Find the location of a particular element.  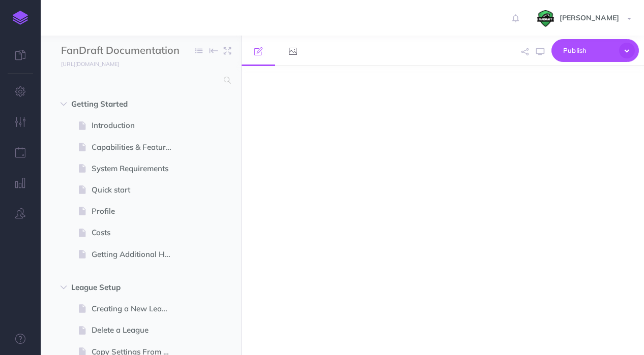

span: Capabilities & Features is located at coordinates (136, 147).